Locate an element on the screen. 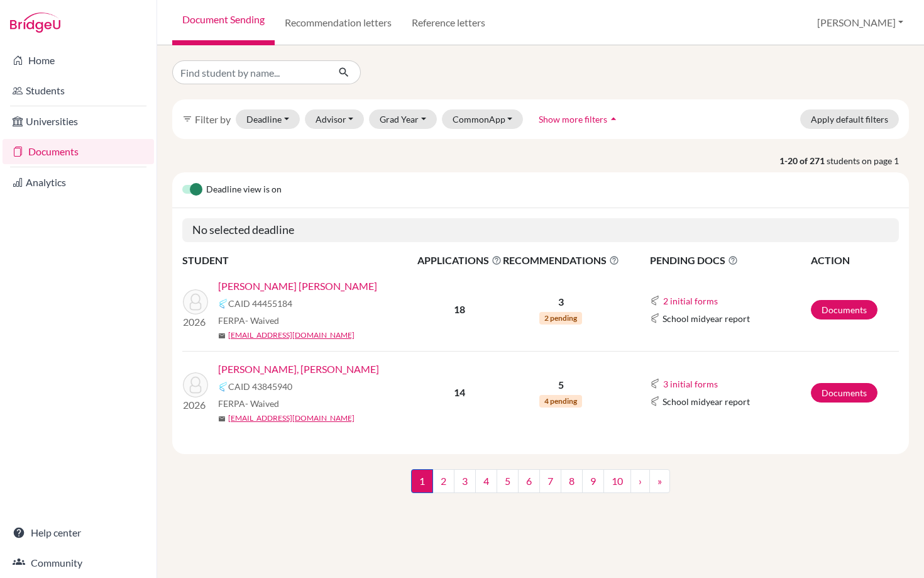 This screenshot has width=924, height=578. a: Students is located at coordinates (78, 91).